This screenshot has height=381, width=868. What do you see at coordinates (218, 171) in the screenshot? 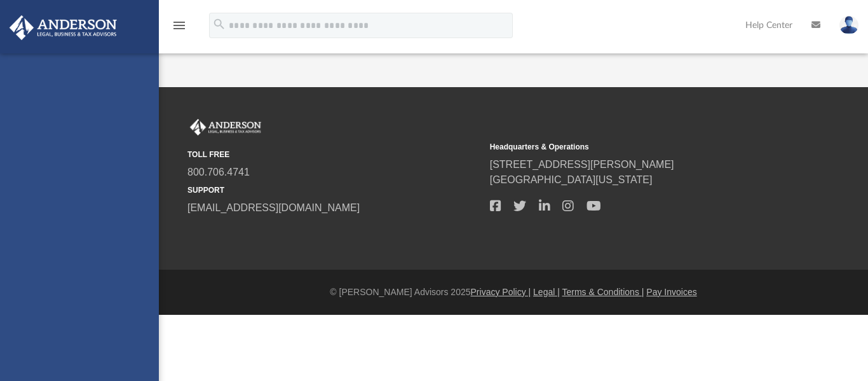
I see `a: 800.706.4741` at bounding box center [218, 171].